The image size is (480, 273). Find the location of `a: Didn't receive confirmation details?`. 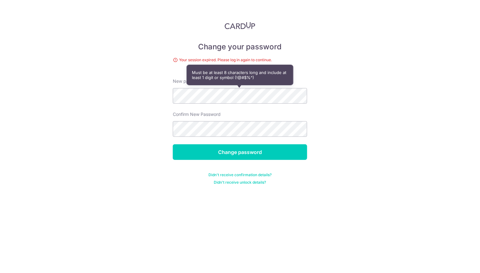

a: Didn't receive confirmation details? is located at coordinates (240, 175).